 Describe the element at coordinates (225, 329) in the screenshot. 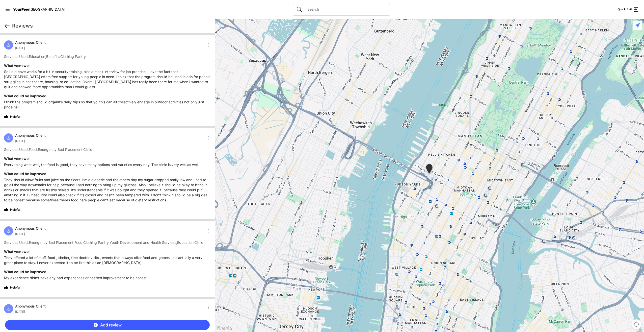

I see `img: Google` at that location.